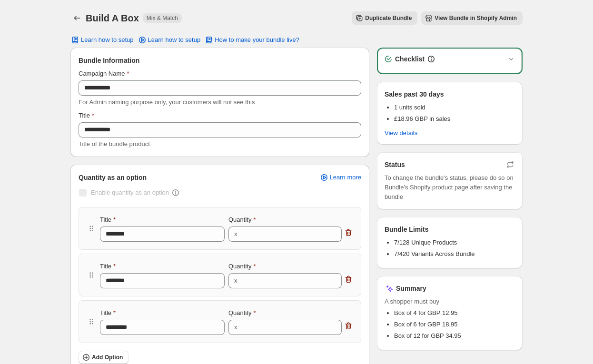 The height and width of the screenshot is (364, 593). Describe the element at coordinates (426, 242) in the screenshot. I see `span: 7/128 Unique Products` at that location.